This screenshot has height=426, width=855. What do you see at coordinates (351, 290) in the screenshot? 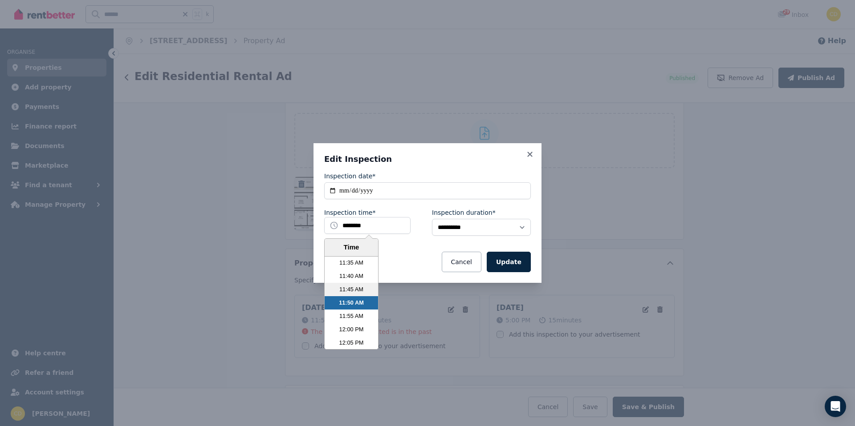
I see `li: 11:45 AM` at bounding box center [351, 290].